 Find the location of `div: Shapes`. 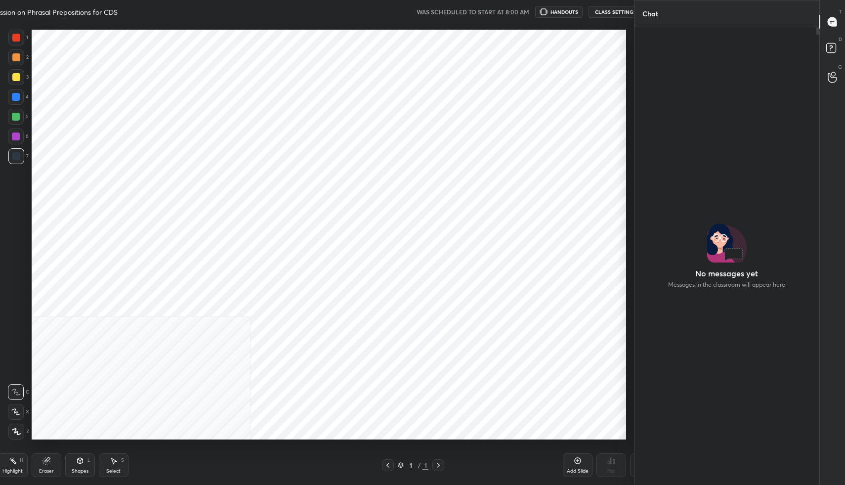

div: Shapes is located at coordinates (80, 471).